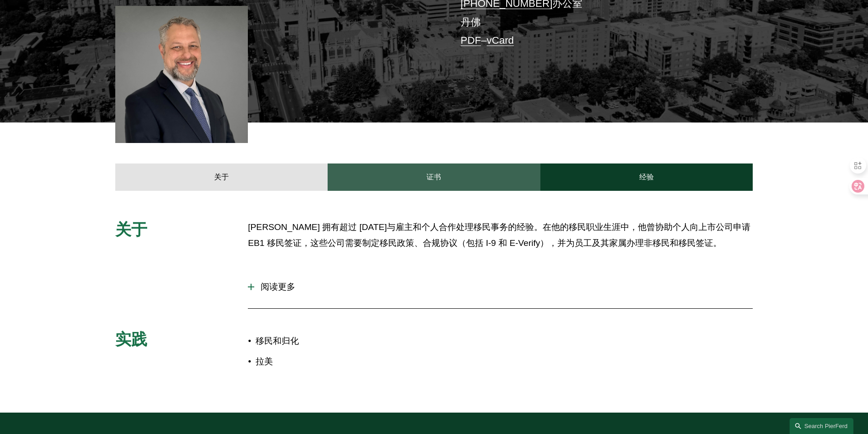 The image size is (868, 434). I want to click on font: 证书, so click(434, 176).